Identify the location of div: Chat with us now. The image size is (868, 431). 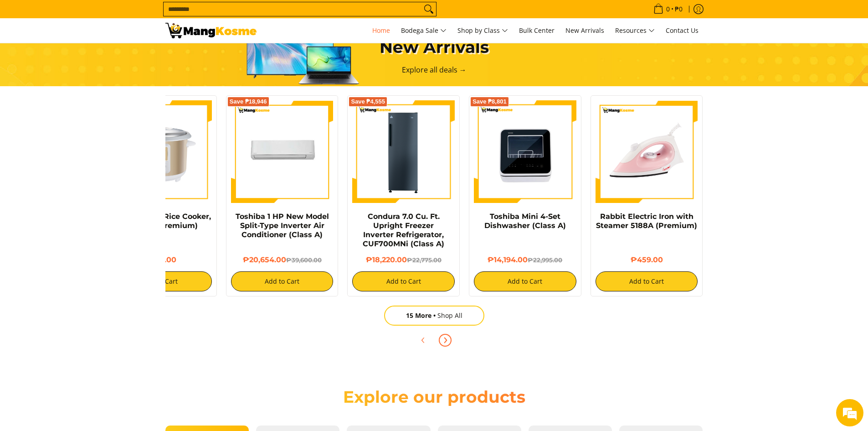
(100, 57).